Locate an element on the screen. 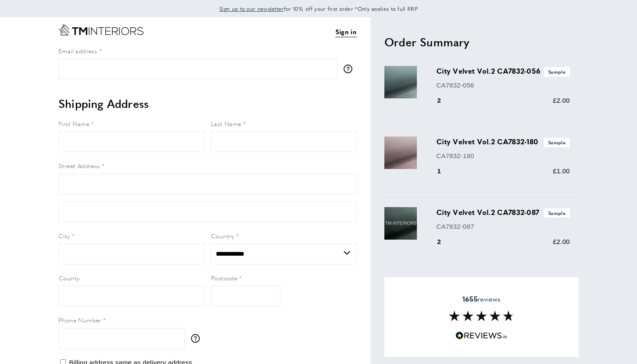 The image size is (637, 364). div: 1 is located at coordinates (445, 171).